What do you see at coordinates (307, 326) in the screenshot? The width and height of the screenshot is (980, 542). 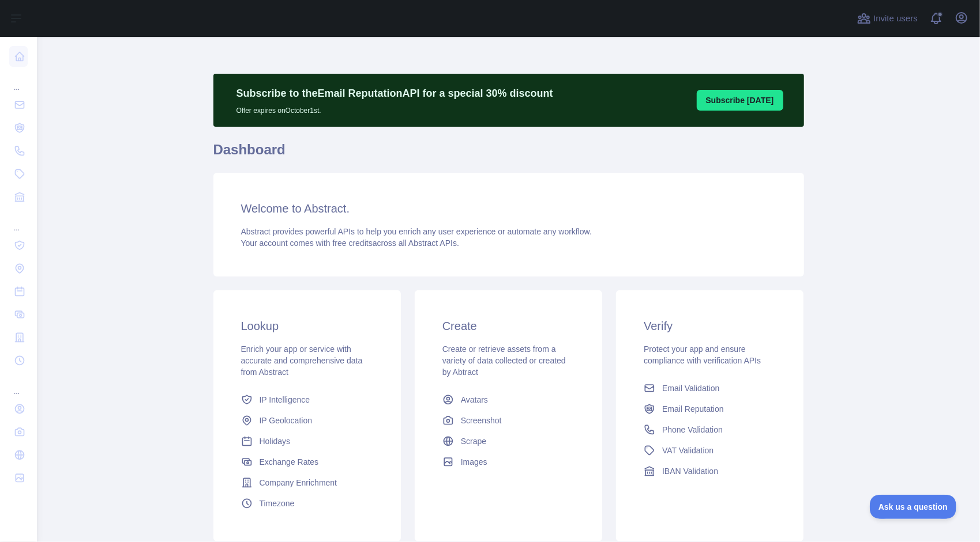 I see `h3: Lookup` at bounding box center [307, 326].